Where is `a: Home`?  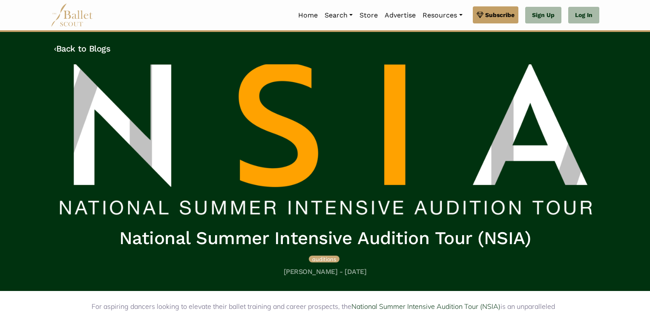 a: Home is located at coordinates (308, 15).